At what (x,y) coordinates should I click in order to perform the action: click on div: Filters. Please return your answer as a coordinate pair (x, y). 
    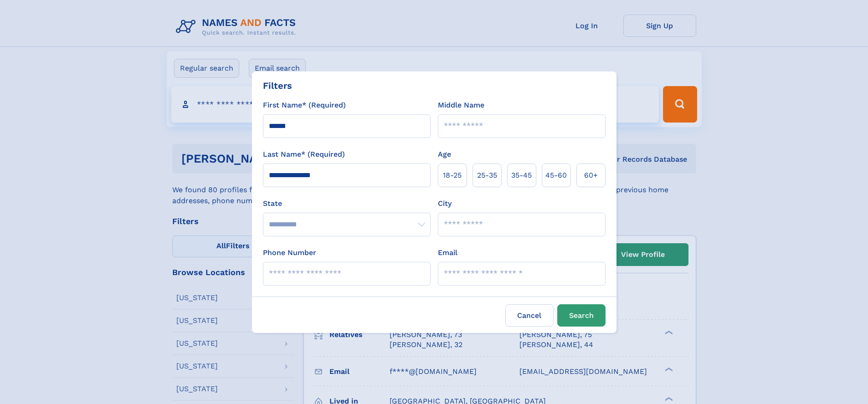
    Looking at the image, I should click on (278, 85).